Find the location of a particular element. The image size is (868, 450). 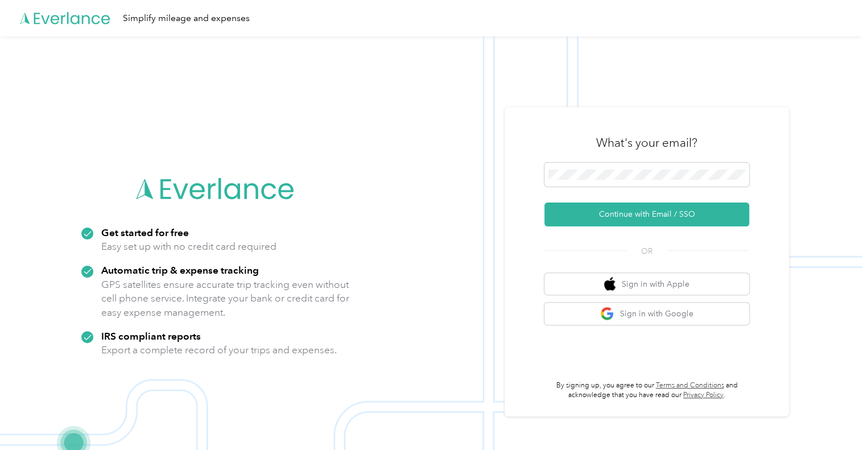

strong: Get started for free is located at coordinates (145, 233).